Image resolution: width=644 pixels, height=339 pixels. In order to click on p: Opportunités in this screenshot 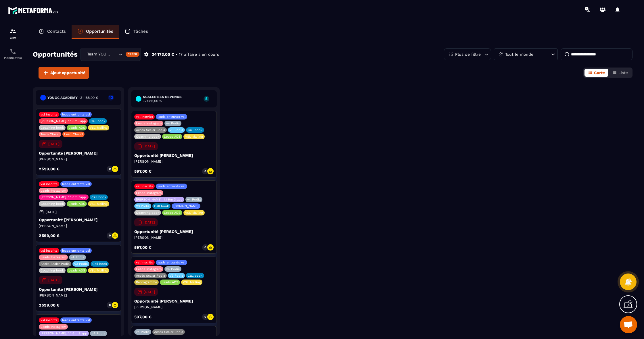, I will do `click(100, 31)`.